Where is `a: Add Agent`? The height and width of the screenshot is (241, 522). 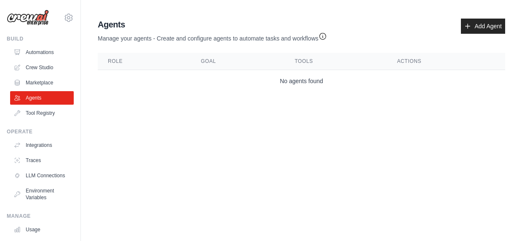 a: Add Agent is located at coordinates (483, 26).